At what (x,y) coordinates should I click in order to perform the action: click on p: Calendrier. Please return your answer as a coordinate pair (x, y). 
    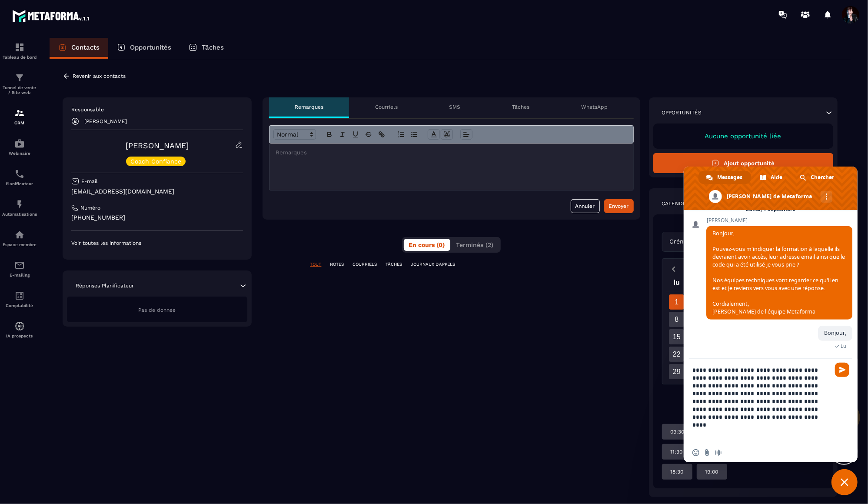
    Looking at the image, I should click on (678, 203).